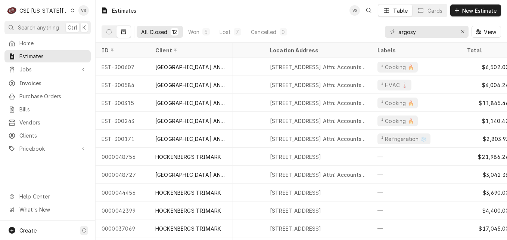  Describe the element at coordinates (463, 32) in the screenshot. I see `button: Erase input` at that location.